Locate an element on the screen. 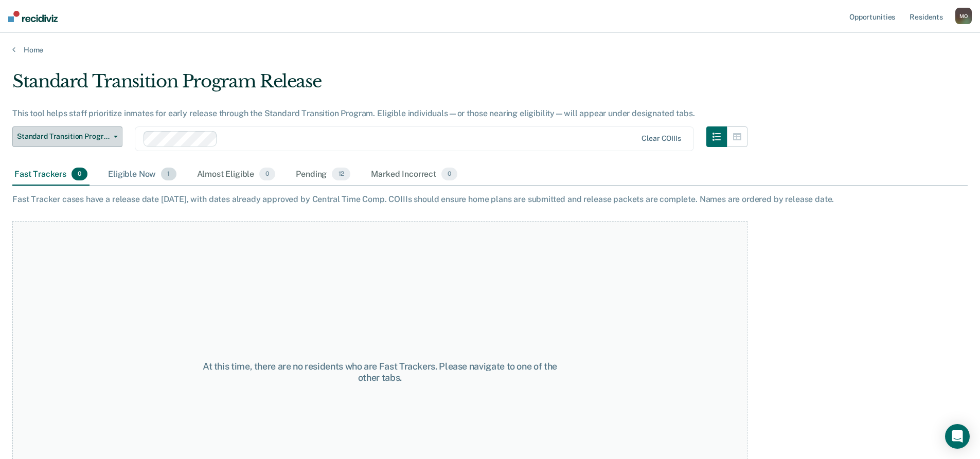 This screenshot has width=980, height=459. span: 12 is located at coordinates (341, 174).